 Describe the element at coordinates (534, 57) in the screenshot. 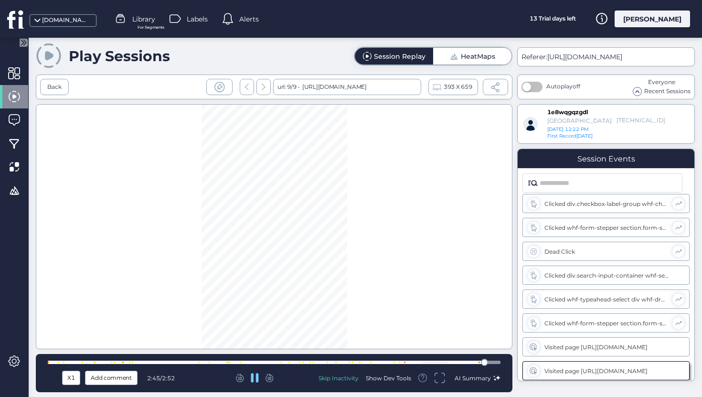

I see `span: Referer:` at that location.